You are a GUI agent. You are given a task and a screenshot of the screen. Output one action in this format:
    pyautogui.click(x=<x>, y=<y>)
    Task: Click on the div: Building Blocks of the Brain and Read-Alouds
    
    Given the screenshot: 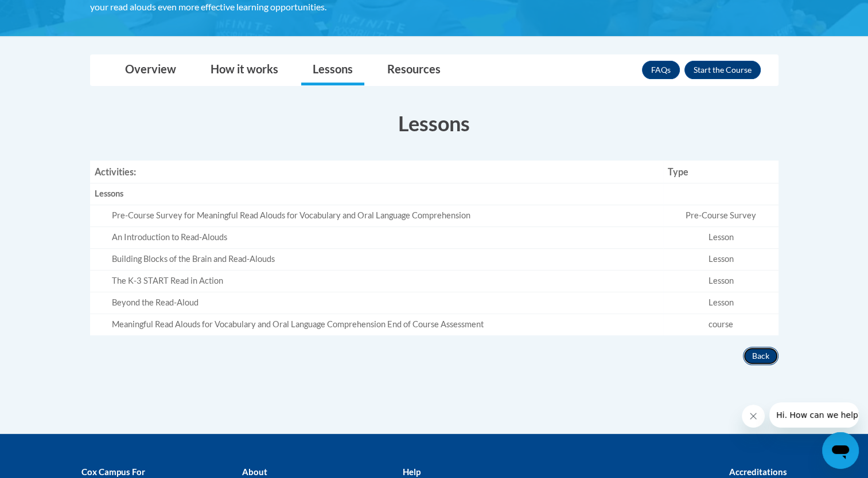 What is the action you would take?
    pyautogui.click(x=385, y=259)
    